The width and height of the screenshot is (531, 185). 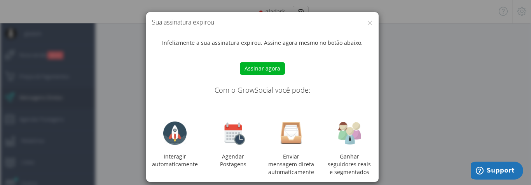 I want to click on h4: Sua assinatura expirou, so click(x=263, y=22).